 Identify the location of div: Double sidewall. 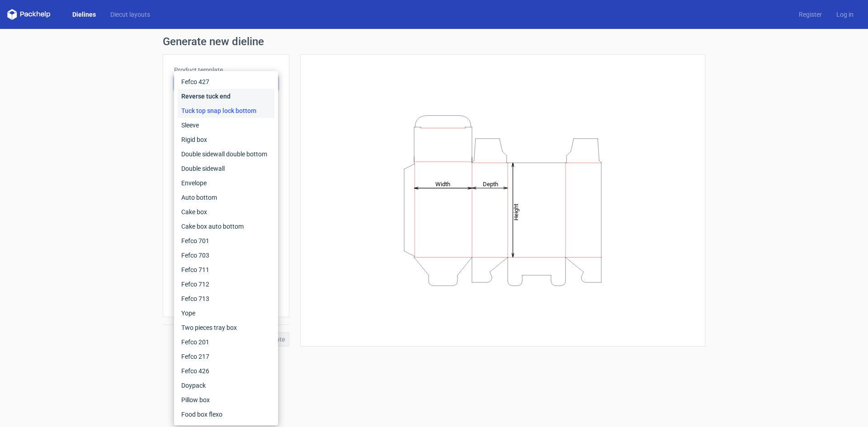
(226, 168).